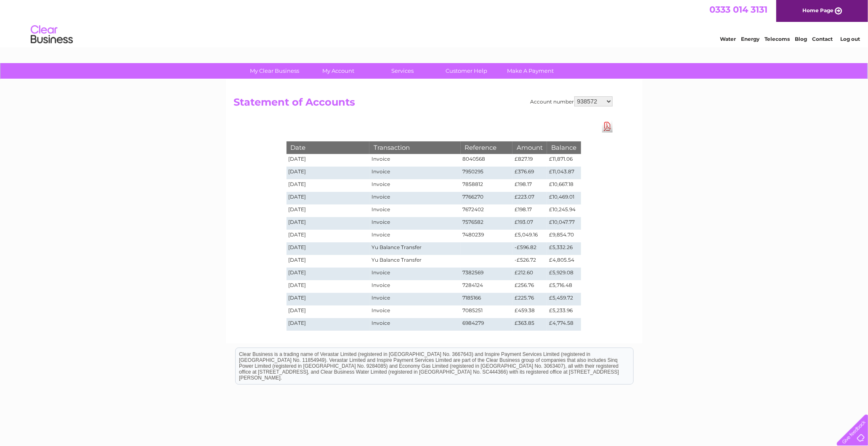 Image resolution: width=868 pixels, height=446 pixels. I want to click on a: Telecoms, so click(778, 39).